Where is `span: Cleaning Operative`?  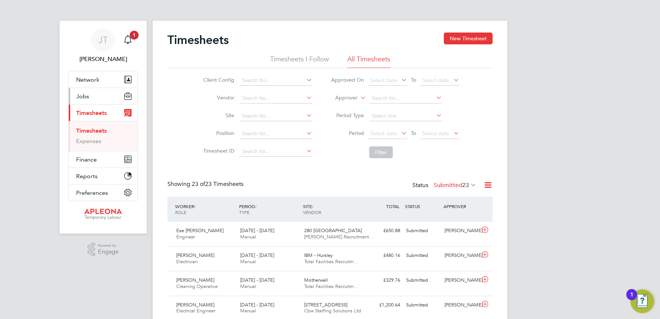
span: Cleaning Operative is located at coordinates (197, 286).